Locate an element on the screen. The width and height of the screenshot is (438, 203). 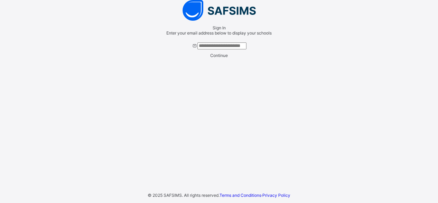
a: Terms and Conditions is located at coordinates (240, 195).